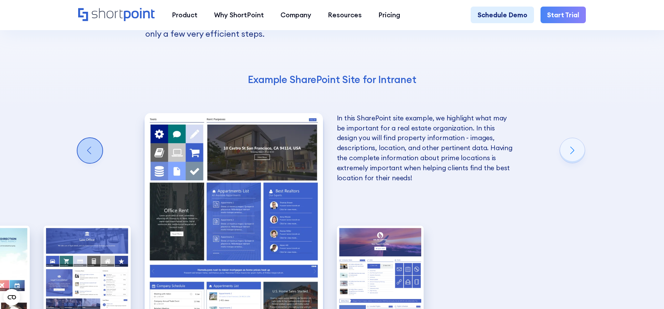 This screenshot has height=309, width=664. I want to click on p: In this SharePoint site example, we highlight what may be important for a real estate organizatio..., so click(426, 148).